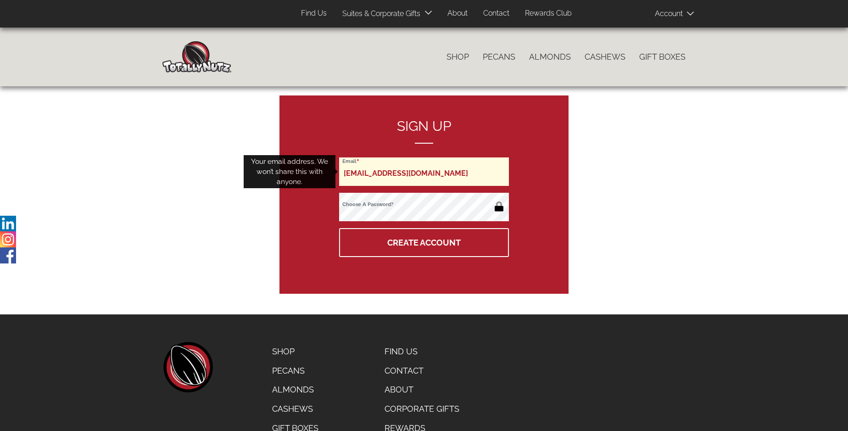 This screenshot has height=431, width=848. Describe the element at coordinates (424, 172) in the screenshot. I see `input: Email` at that location.